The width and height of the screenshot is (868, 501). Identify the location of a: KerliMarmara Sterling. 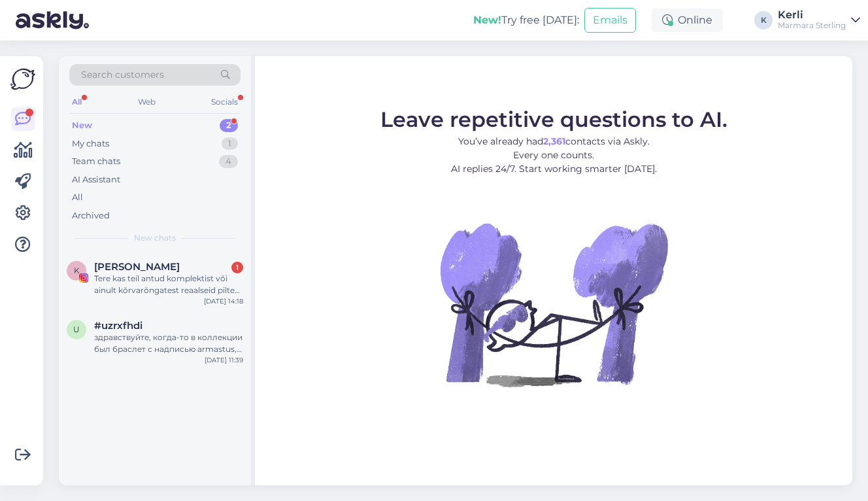
(819, 20).